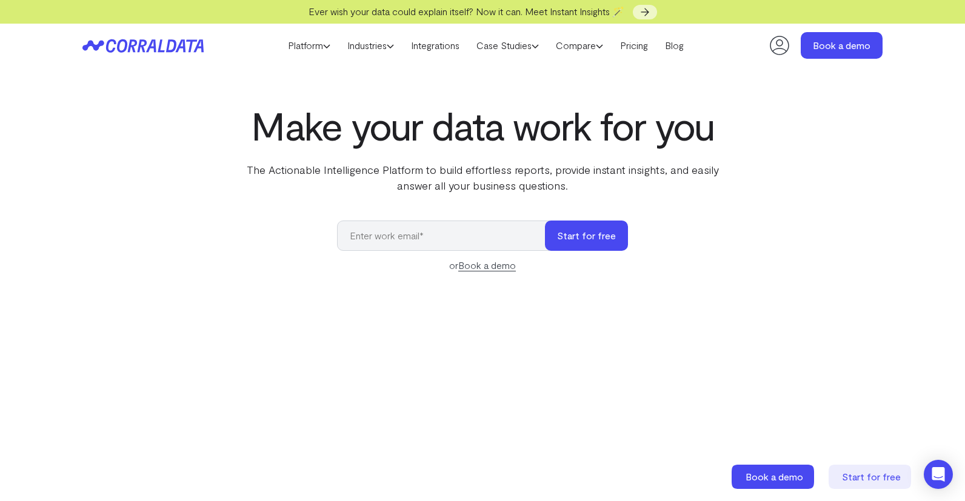 This screenshot has height=501, width=965. I want to click on a: Case Studies, so click(508, 45).